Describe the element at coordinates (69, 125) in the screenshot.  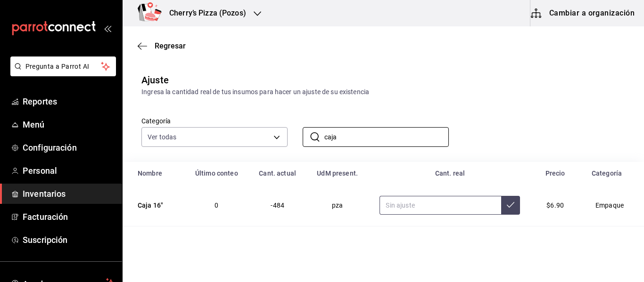
I see `span: Menú` at that location.